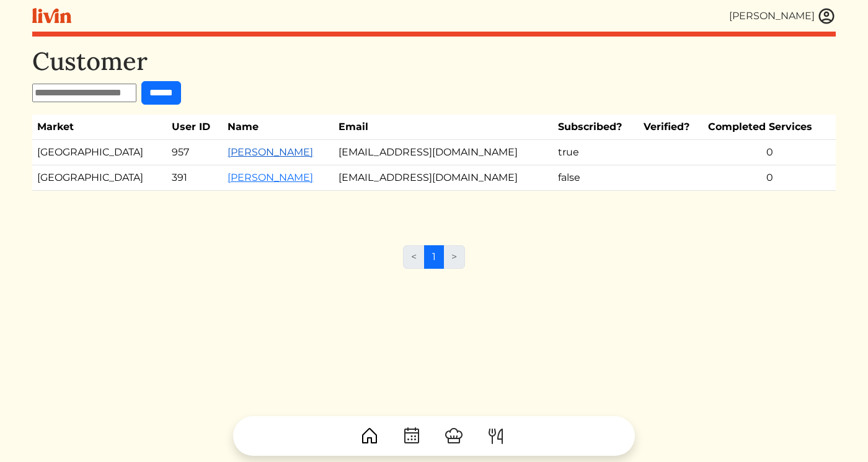 The height and width of the screenshot is (462, 868). I want to click on th: Name, so click(277, 127).